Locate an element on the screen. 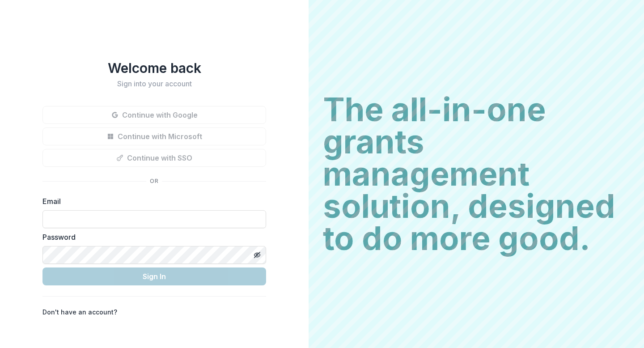 This screenshot has width=644, height=348. button: Sign In is located at coordinates (154, 276).